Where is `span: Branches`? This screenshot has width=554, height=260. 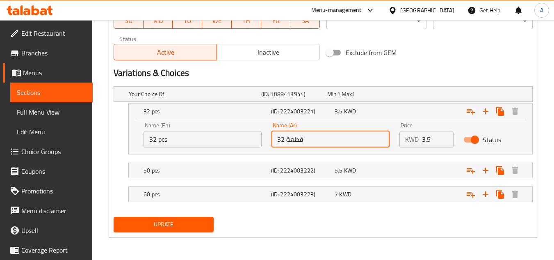
span: Branches is located at coordinates (54, 53).